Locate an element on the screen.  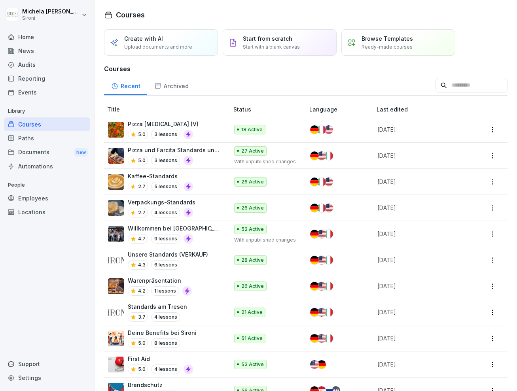
p: 52 Active is located at coordinates (252, 229).